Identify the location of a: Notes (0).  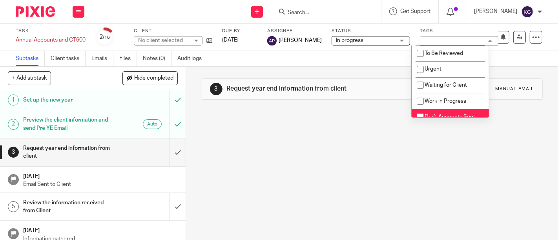
(157, 59).